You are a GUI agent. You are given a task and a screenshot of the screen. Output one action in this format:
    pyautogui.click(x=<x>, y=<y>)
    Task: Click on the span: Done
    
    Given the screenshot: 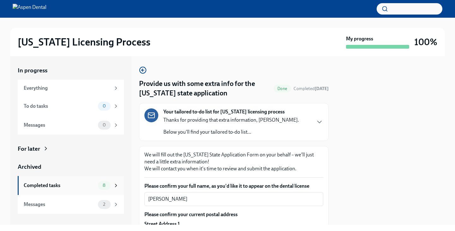 What is the action you would take?
    pyautogui.click(x=282, y=88)
    